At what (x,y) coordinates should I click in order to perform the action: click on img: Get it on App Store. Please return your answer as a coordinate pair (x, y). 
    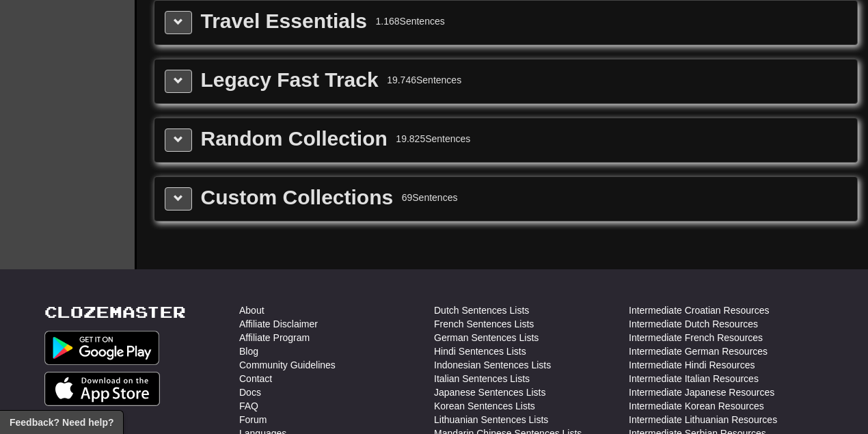
    Looking at the image, I should click on (102, 389).